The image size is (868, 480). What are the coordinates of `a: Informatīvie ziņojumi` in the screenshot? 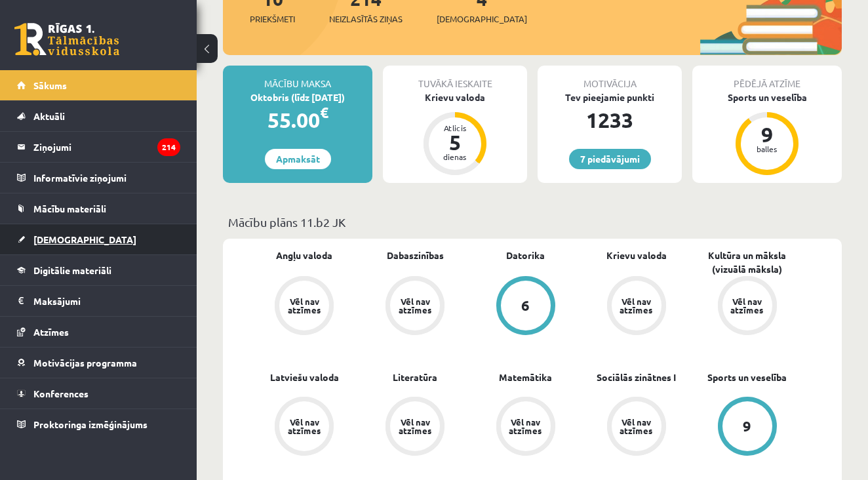 It's located at (99, 178).